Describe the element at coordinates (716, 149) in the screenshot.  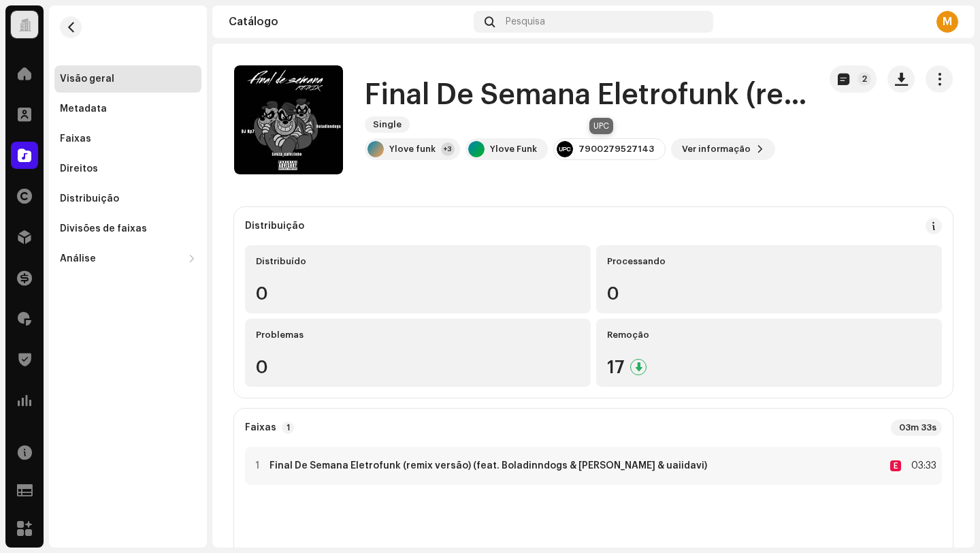
I see `span: Ver informação` at that location.